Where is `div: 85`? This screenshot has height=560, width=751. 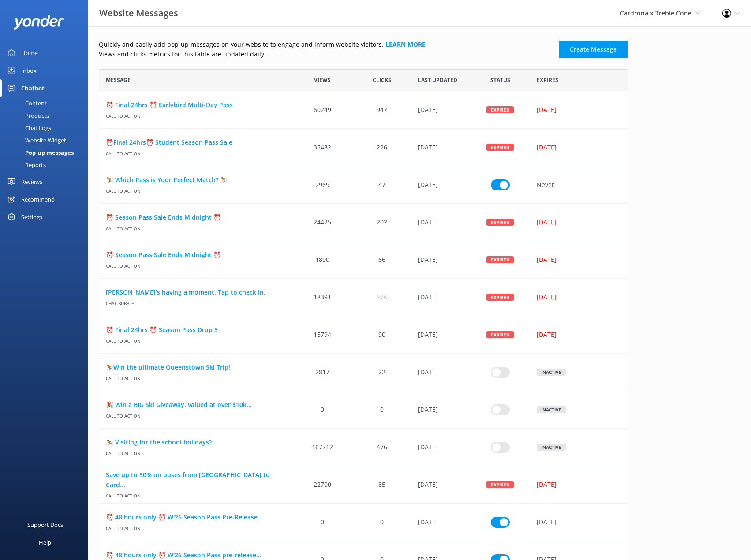
div: 85 is located at coordinates (382, 484).